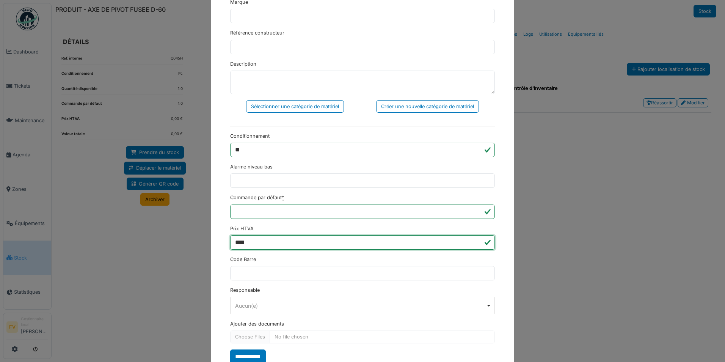  What do you see at coordinates (257, 197) in the screenshot?
I see `label: Commande par défaut` at bounding box center [257, 197].